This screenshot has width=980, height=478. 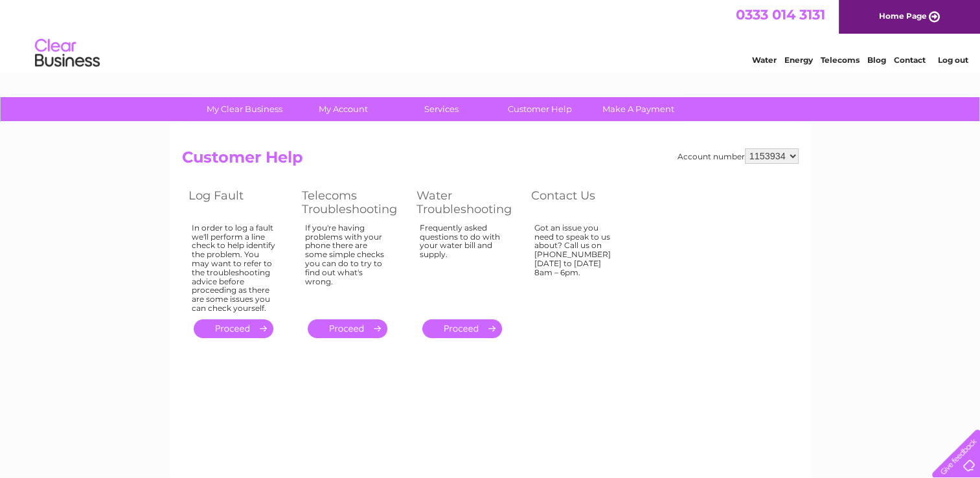 What do you see at coordinates (67, 53) in the screenshot?
I see `img: logo.png` at bounding box center [67, 53].